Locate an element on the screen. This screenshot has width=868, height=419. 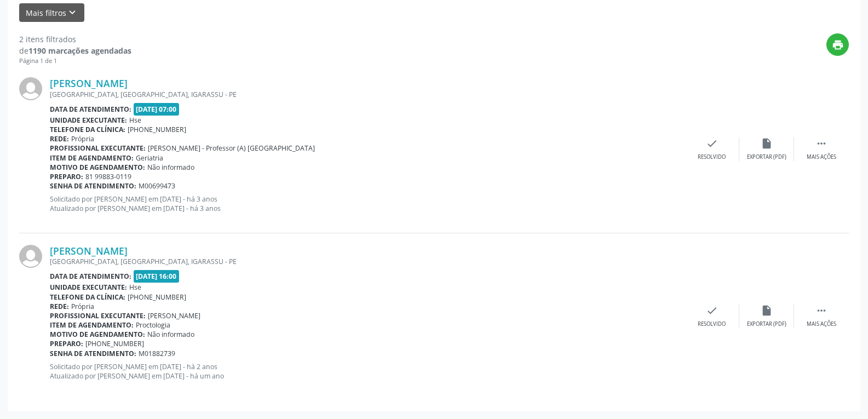
strong: 1190 marcações agendadas is located at coordinates (80, 50).